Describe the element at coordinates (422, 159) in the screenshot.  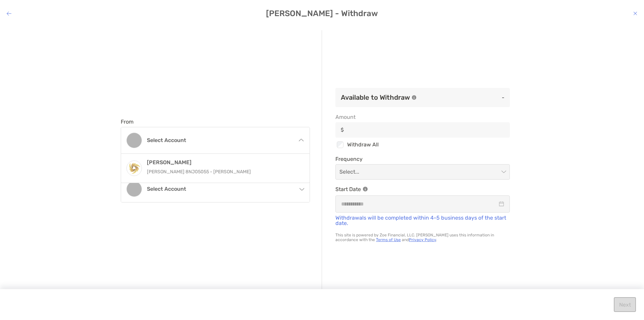
I see `span: Frequency` at that location.